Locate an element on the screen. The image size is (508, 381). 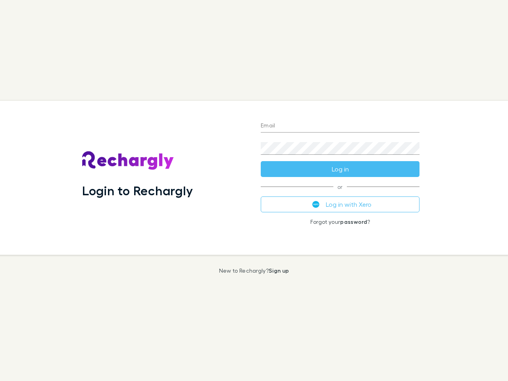
span: or is located at coordinates (340, 186).